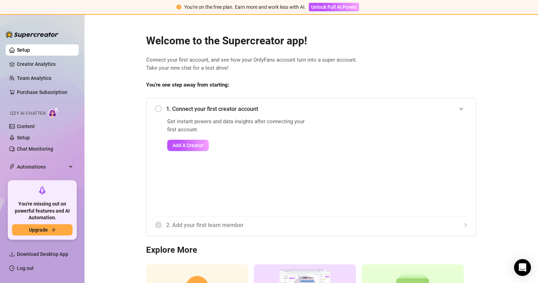 The image size is (538, 283). I want to click on span: rocket, so click(42, 190).